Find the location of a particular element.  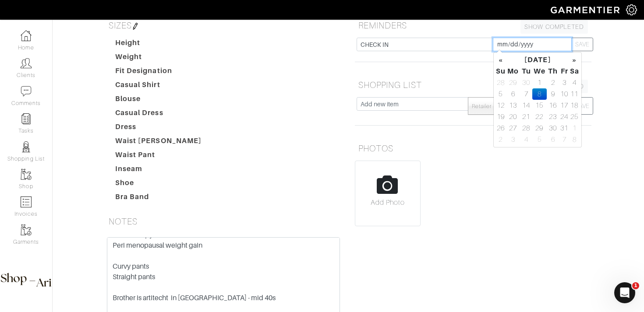

img: pen-cf24a1663064a2ec1b9c1bd2387e9de7a2fa800b781884d57f21acf72779bad2.png is located at coordinates (135, 26).